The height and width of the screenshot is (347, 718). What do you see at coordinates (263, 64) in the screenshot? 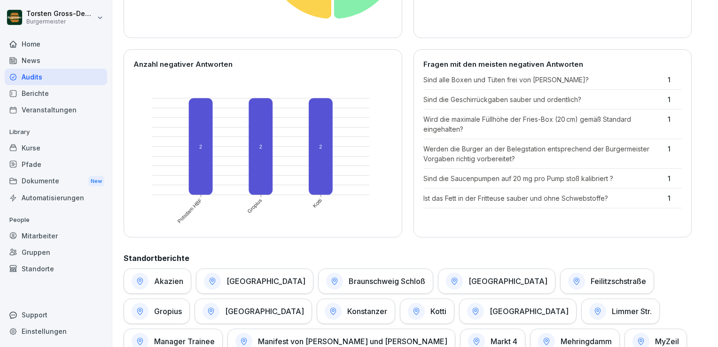
I see `p: Anzahl negativer Antworten` at bounding box center [263, 64].